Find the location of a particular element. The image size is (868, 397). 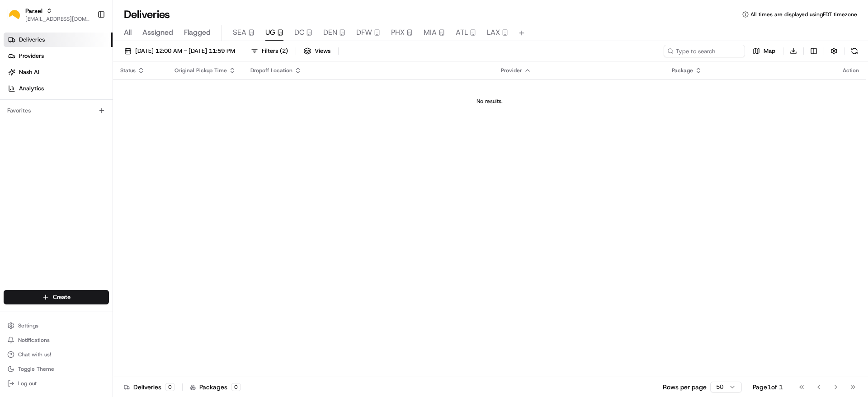

span: Providers is located at coordinates (31, 56).